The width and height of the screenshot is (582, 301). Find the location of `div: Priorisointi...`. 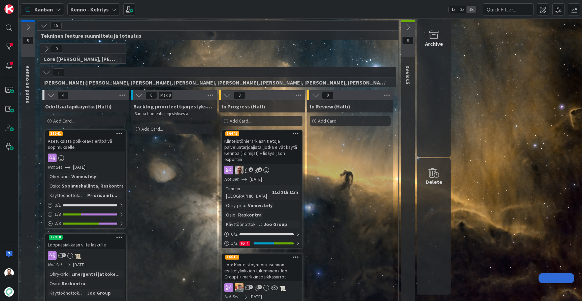

div: Priorisointi... is located at coordinates (102, 195).